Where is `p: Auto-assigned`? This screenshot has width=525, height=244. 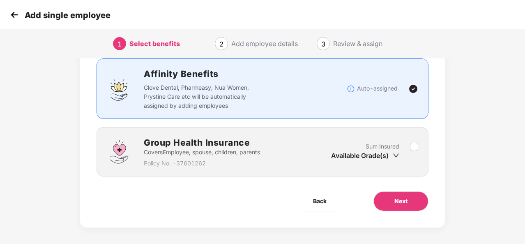 p: Auto-assigned is located at coordinates (377, 88).